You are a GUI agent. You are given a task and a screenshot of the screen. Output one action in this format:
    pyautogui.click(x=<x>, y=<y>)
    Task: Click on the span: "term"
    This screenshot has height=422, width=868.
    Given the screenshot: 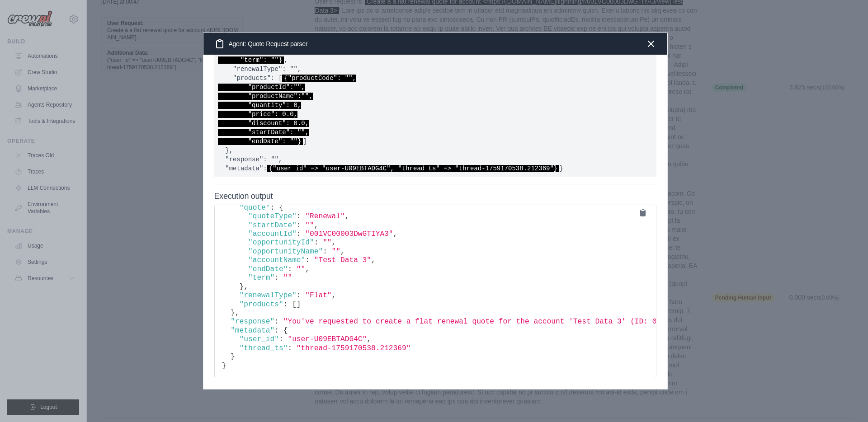 What is the action you would take?
    pyautogui.click(x=262, y=278)
    